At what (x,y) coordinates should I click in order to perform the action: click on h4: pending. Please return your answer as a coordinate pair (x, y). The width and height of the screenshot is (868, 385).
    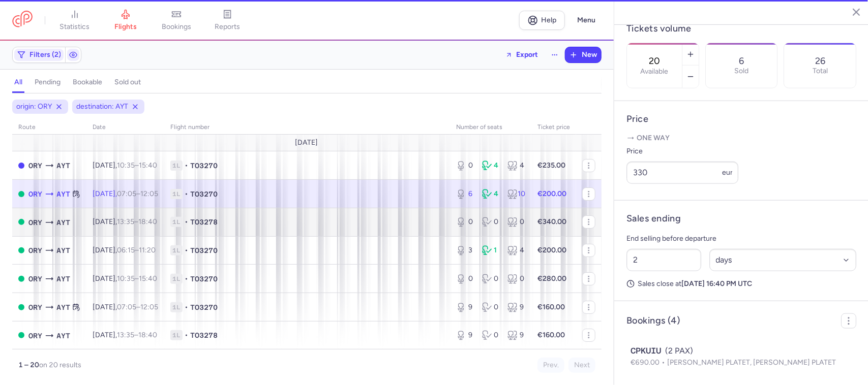
    Looking at the image, I should click on (48, 83).